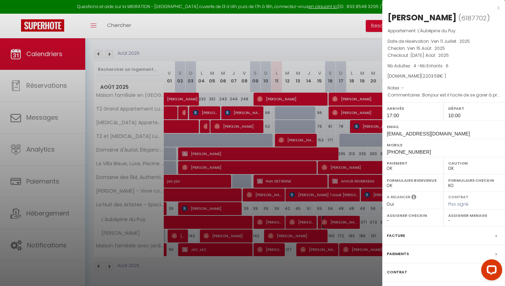 This screenshot has height=286, width=505. What do you see at coordinates (413, 215) in the screenshot?
I see `label: Assigner Checkin` at bounding box center [413, 215].